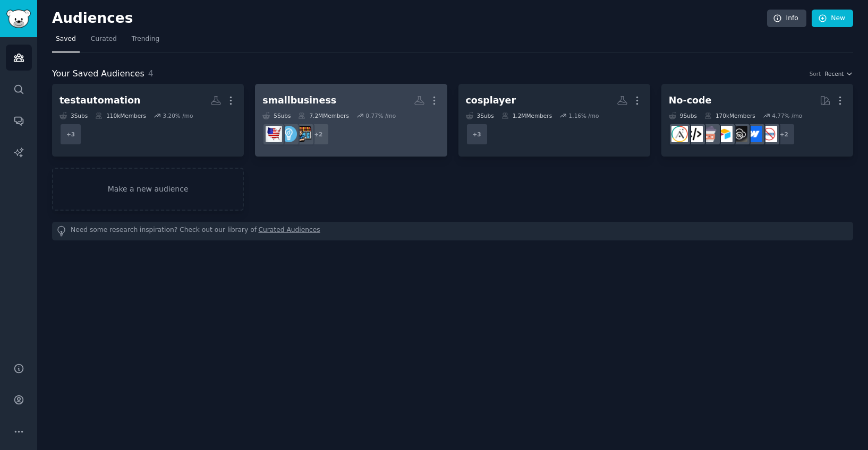 The image size is (868, 450). What do you see at coordinates (273, 134) in the screenshot?
I see `img: smallbusinessUS` at bounding box center [273, 134].